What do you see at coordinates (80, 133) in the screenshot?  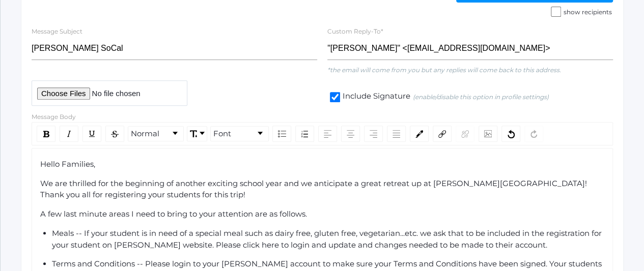 I see `div: rdw-inline-control` at bounding box center [80, 133].